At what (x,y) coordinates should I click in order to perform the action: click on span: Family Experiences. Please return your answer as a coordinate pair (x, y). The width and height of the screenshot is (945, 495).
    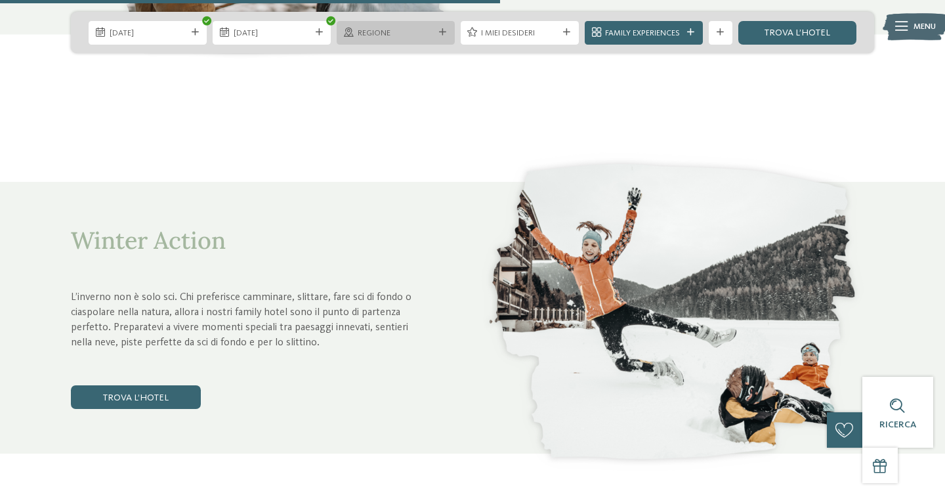
    Looking at the image, I should click on (643, 33).